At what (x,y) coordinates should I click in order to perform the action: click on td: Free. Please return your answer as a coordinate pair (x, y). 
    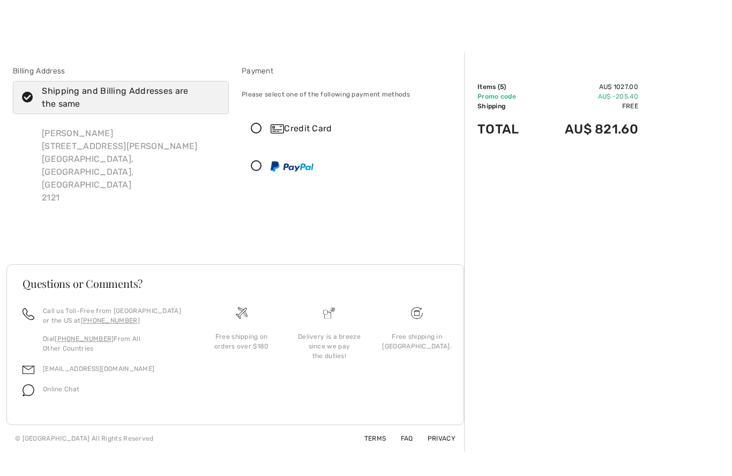
    Looking at the image, I should click on (587, 106).